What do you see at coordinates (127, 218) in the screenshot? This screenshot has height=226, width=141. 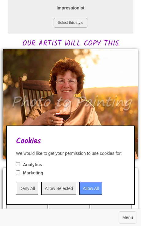 I see `span: Menu` at bounding box center [127, 218].